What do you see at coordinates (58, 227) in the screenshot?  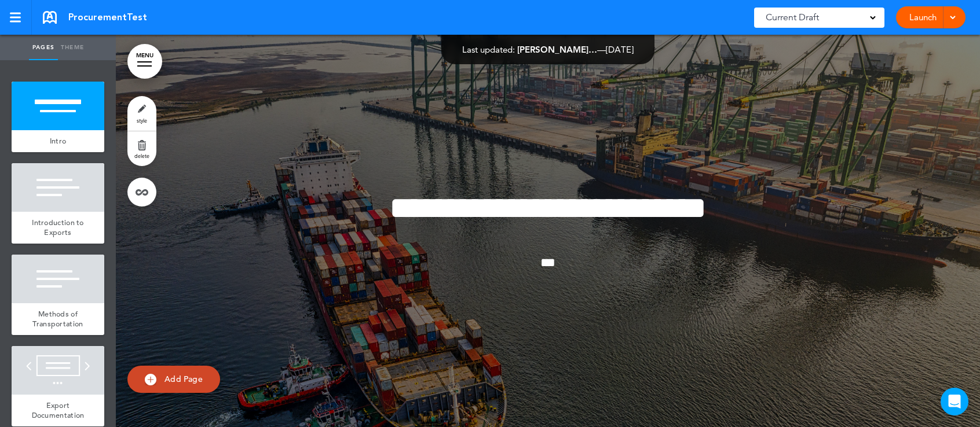 I see `span: Introduction to Exports` at bounding box center [58, 227].